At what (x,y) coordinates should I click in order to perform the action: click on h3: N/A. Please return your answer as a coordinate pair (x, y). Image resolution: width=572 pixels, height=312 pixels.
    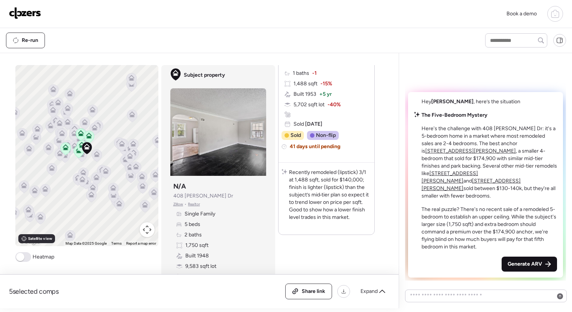
    Looking at the image, I should click on (180, 186).